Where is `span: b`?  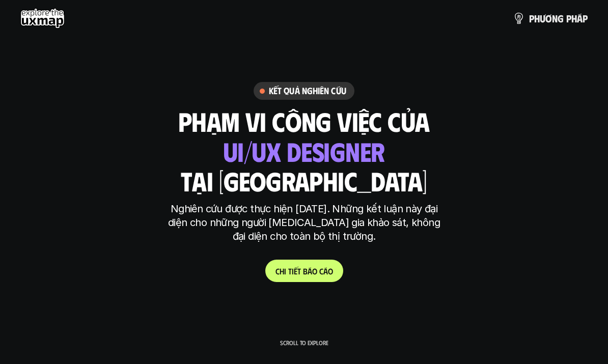
span: b is located at coordinates (305, 271).